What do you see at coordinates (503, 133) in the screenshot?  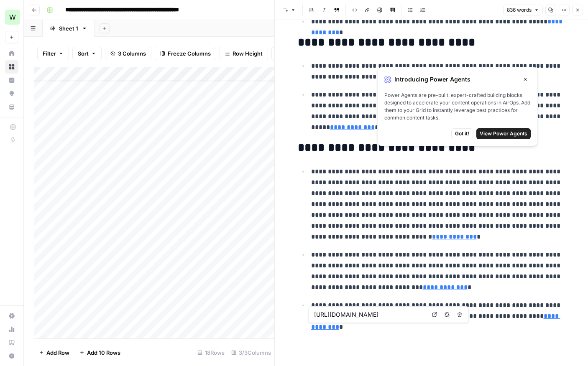 I see `button: View Power Agents` at bounding box center [503, 133].